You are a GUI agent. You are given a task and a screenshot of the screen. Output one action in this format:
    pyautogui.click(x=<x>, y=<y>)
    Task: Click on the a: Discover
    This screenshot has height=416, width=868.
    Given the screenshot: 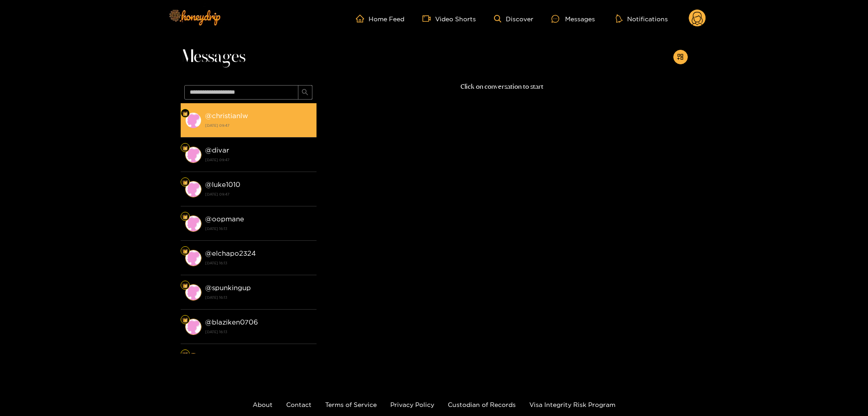 What is the action you would take?
    pyautogui.click(x=513, y=18)
    